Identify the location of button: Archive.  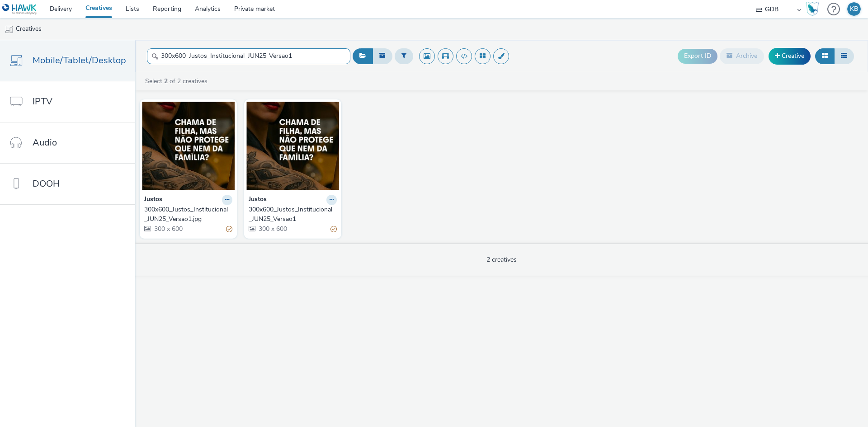
(742, 56).